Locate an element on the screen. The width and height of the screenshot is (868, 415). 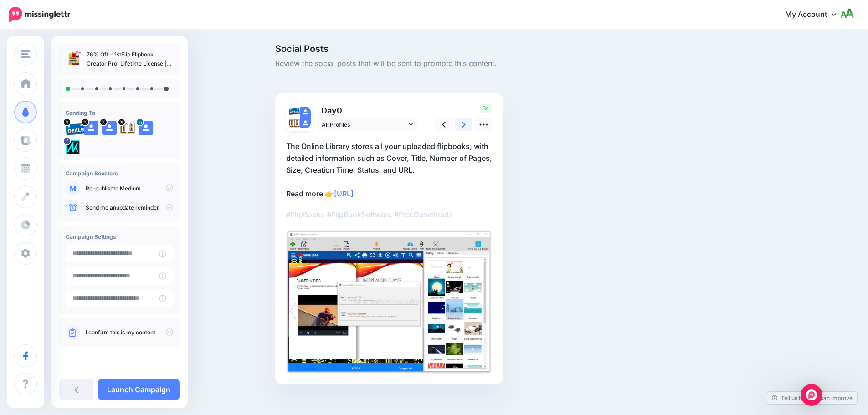
a: My Account is located at coordinates (816, 15).